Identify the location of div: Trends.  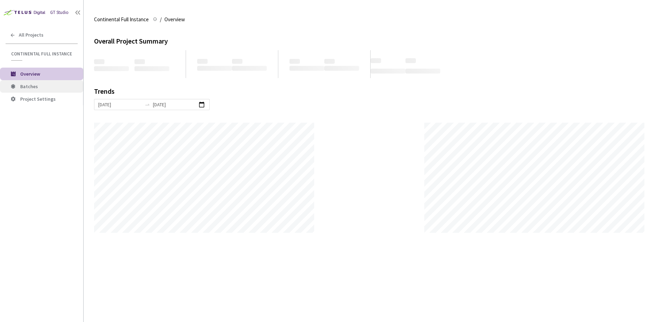
(370, 93).